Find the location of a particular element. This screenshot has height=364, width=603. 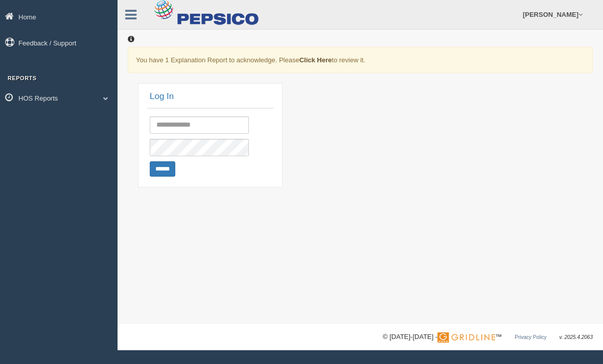

img: Gridline is located at coordinates (466, 338).